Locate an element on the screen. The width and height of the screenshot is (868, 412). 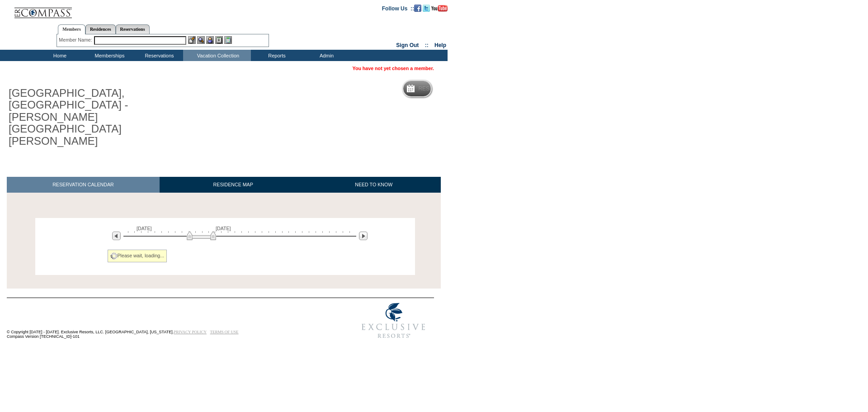
div: Please wait, loading... is located at coordinates (138, 256).